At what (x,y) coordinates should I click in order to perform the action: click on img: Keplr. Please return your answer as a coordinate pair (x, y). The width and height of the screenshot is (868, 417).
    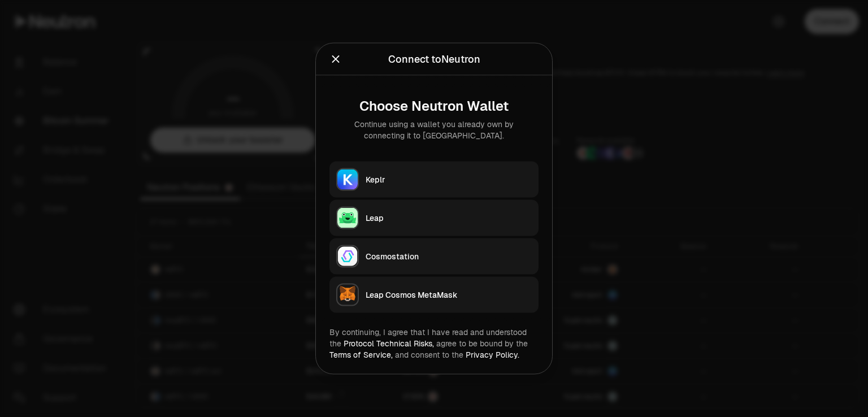
    Looking at the image, I should click on (347, 180).